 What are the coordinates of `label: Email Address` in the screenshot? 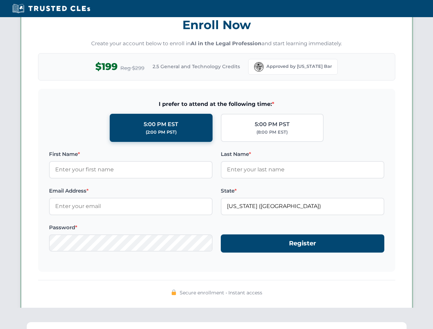 It's located at (131, 191).